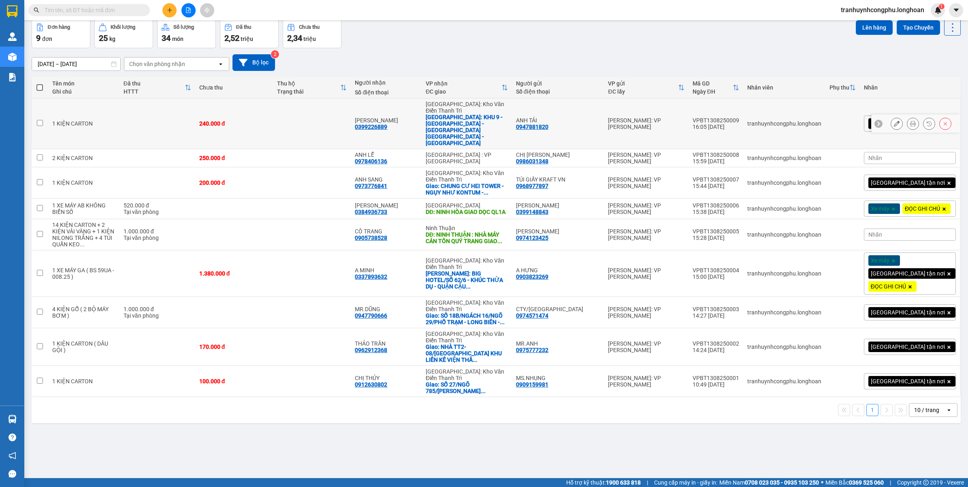 The image size is (968, 487). What do you see at coordinates (716, 378) in the screenshot?
I see `div: VPBT1308250001` at bounding box center [716, 378].